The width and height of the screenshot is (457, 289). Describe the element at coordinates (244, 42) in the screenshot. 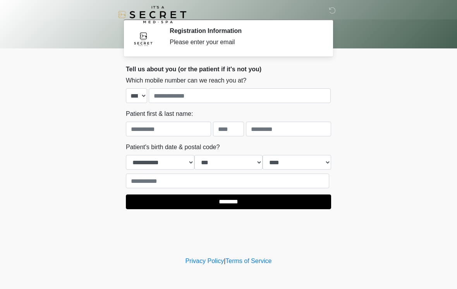

I see `div: Please enter your email` at that location.